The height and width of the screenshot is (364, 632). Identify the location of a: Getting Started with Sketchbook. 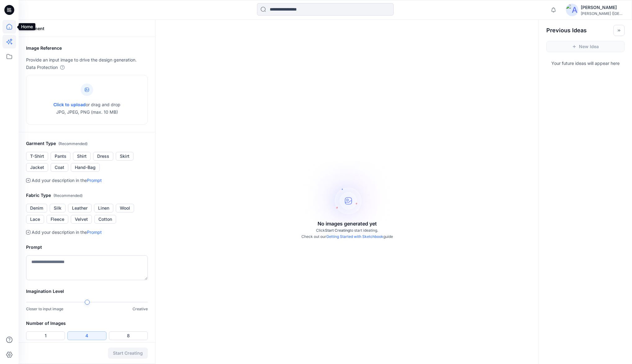
(355, 236).